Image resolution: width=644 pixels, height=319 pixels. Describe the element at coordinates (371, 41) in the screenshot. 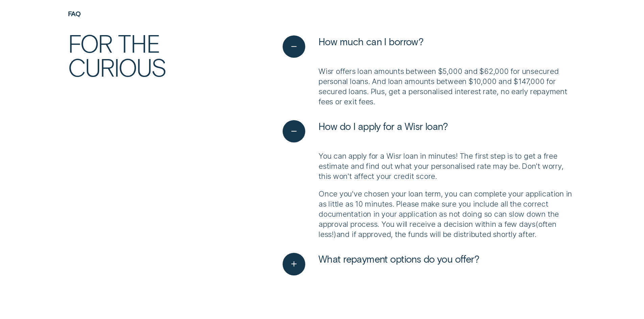

I see `span: How much can I borrow?` at that location.